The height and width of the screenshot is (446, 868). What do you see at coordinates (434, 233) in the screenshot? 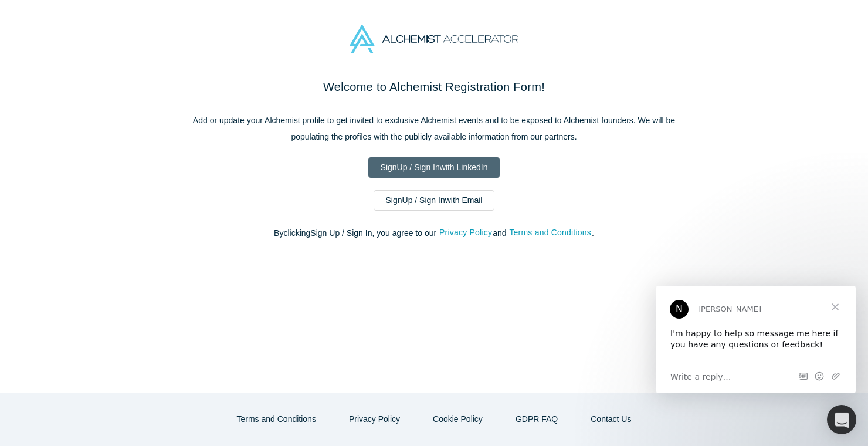
I see `p: By clicking Sign Up / Sign In , you agree to our and .` at bounding box center [434, 233].